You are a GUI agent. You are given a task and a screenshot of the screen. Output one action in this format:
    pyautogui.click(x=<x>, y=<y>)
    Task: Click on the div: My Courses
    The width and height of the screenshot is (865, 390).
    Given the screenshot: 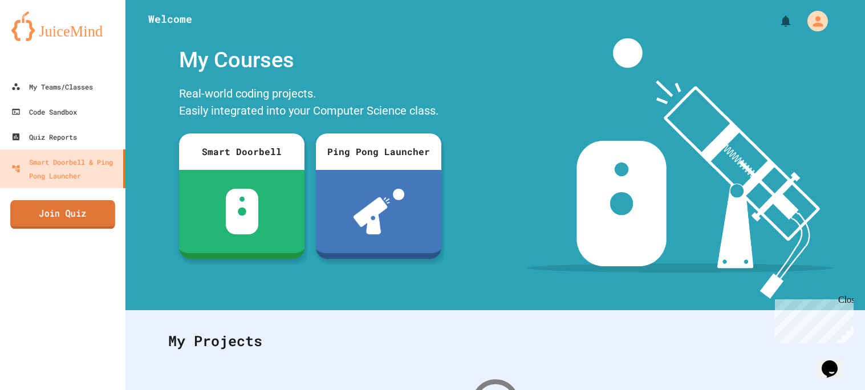 What is the action you would take?
    pyautogui.click(x=310, y=60)
    